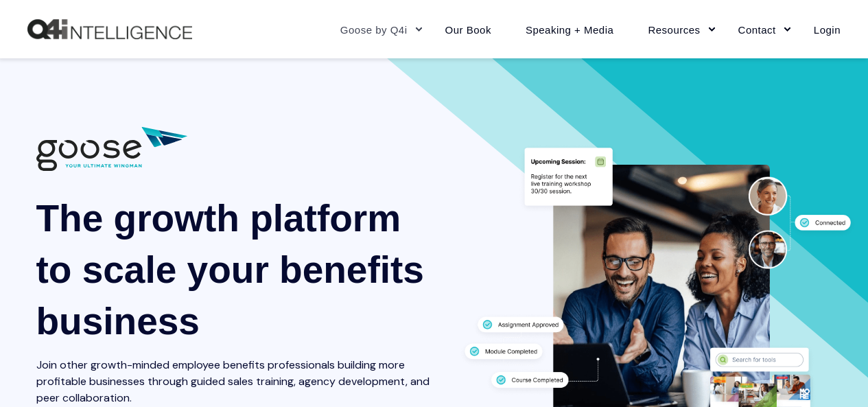 The image size is (868, 407). Describe the element at coordinates (233, 381) in the screenshot. I see `span: Join other growth-minded employee benefits professionals building more profitable businesses thro...` at that location.